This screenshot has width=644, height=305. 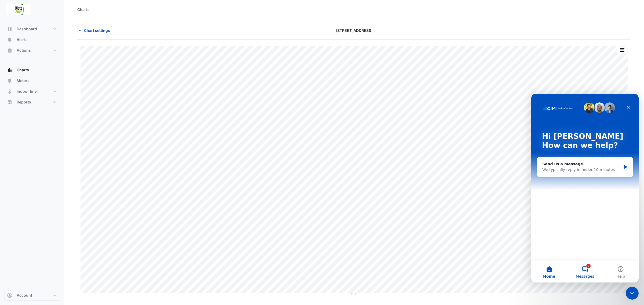 I want to click on span: Reports, so click(x=24, y=102).